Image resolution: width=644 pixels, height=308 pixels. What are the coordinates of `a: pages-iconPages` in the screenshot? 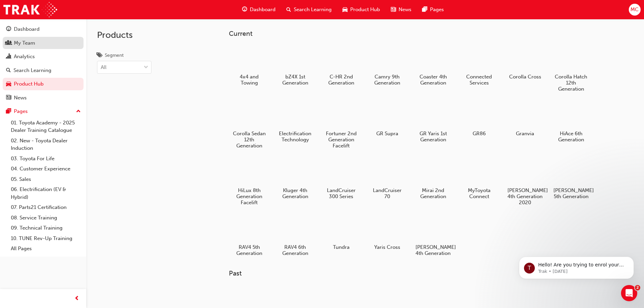 It's located at (433, 10).